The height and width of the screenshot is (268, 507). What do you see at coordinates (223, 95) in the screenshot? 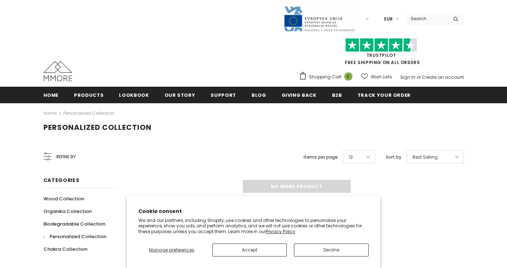
I see `span: support` at bounding box center [223, 95].